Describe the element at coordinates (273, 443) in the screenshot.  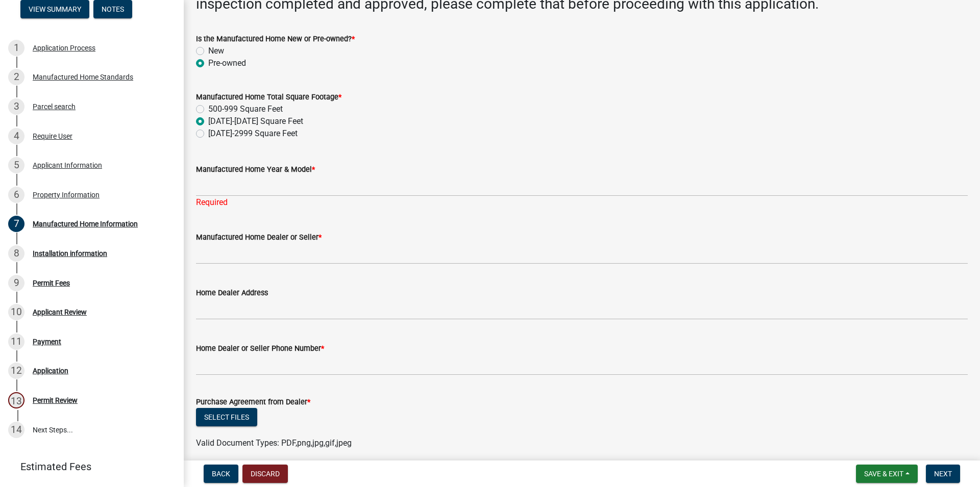
I see `span: Valid Document Types: PDF,png,jpg,gif,jpeg` at that location.